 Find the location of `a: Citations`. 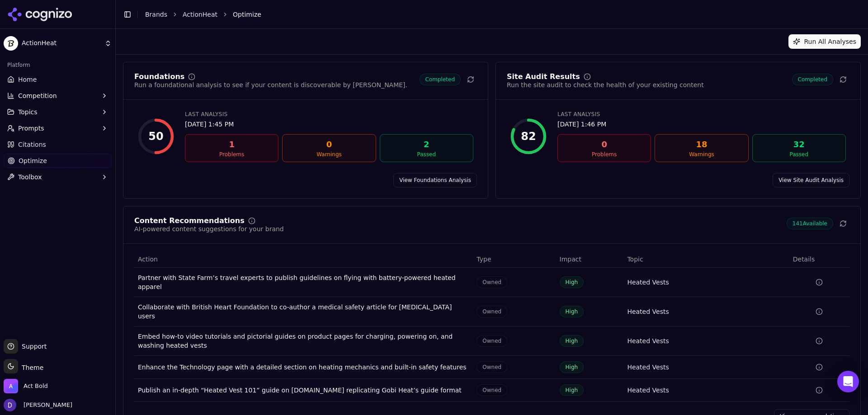

a: Citations is located at coordinates (57, 144).